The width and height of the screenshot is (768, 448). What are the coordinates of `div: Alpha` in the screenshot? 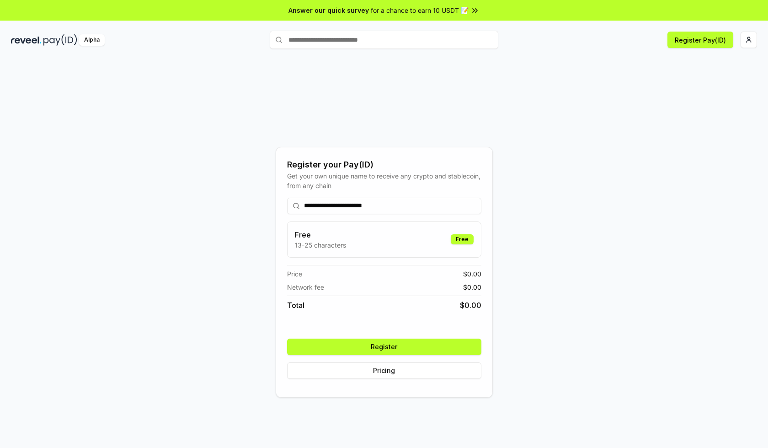 It's located at (92, 40).